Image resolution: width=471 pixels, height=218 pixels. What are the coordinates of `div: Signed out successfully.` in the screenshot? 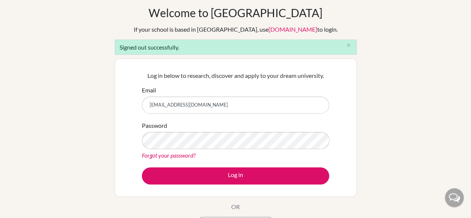 It's located at (236, 47).